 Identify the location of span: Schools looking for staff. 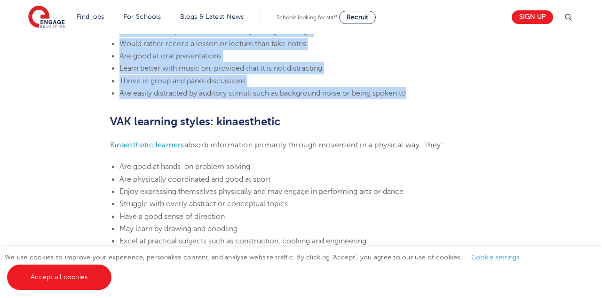
(307, 17).